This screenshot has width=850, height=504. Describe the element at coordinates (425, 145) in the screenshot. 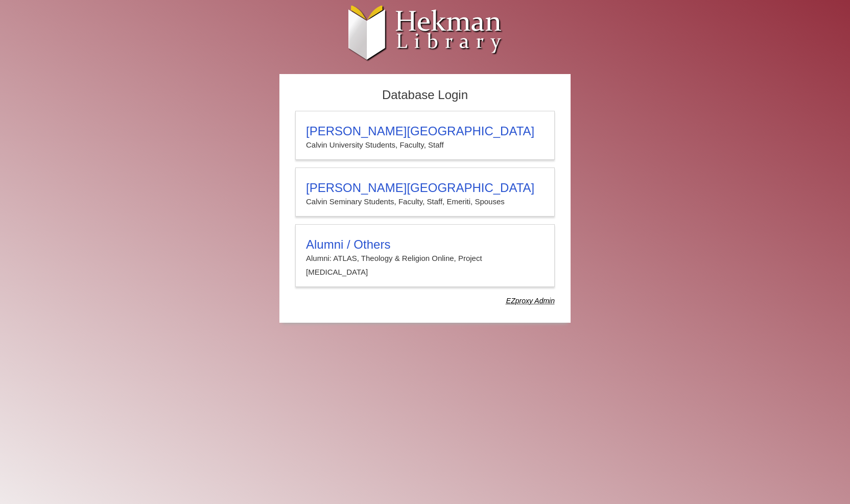

I see `p: Calvin University Students, Faculty, Staff` at that location.